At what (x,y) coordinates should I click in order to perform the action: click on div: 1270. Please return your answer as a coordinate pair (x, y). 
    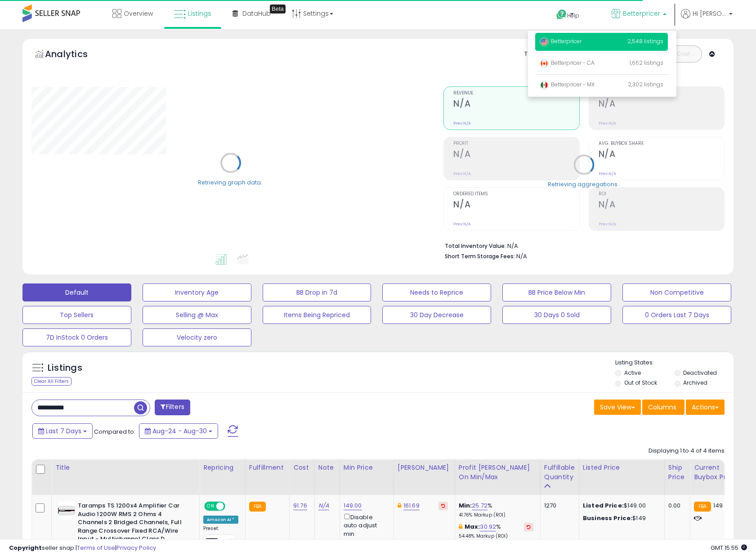
    Looking at the image, I should click on (558, 505).